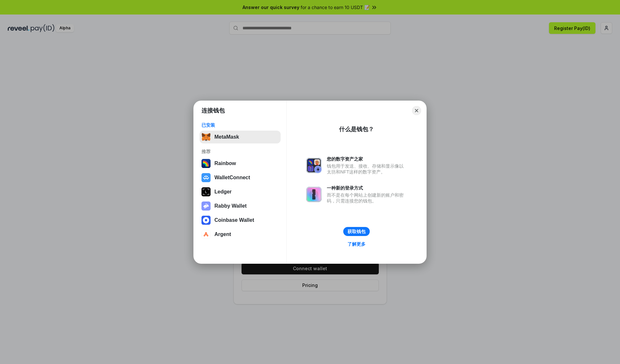  I want to click on img: svg+xml,%3Csvg%20fill%3D%22none%22%20height%3D%2233%22%20viewBox%3D%220%200%2035%2033%22%20width%..., so click(206, 137).